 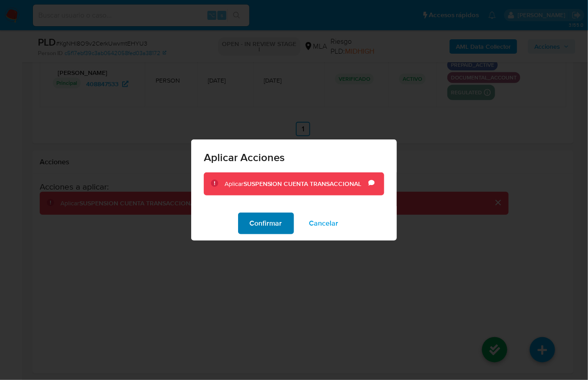 What do you see at coordinates (324, 223) in the screenshot?
I see `span: Cancelar` at bounding box center [324, 223].